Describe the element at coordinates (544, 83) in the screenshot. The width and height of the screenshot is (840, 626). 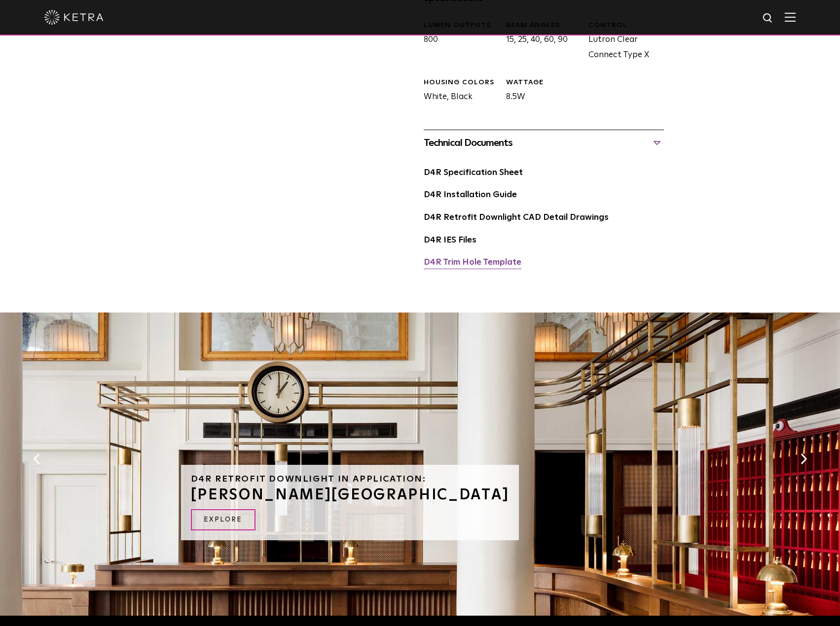
I see `div: WATTAGE` at that location.